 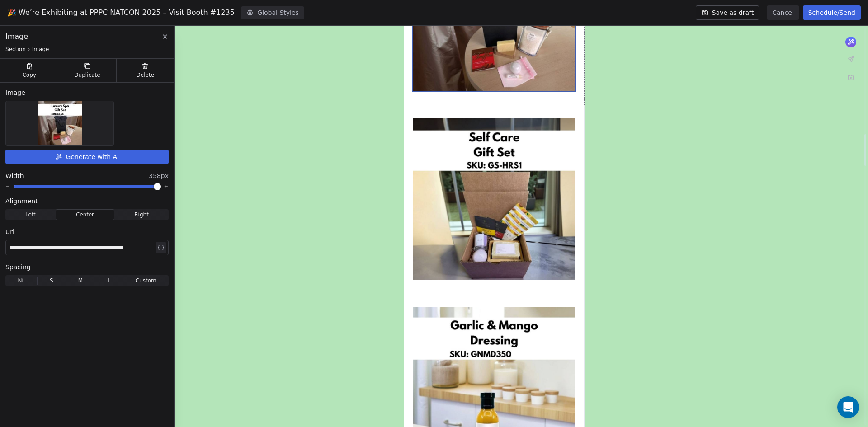 I want to click on span: Alignment, so click(x=22, y=201).